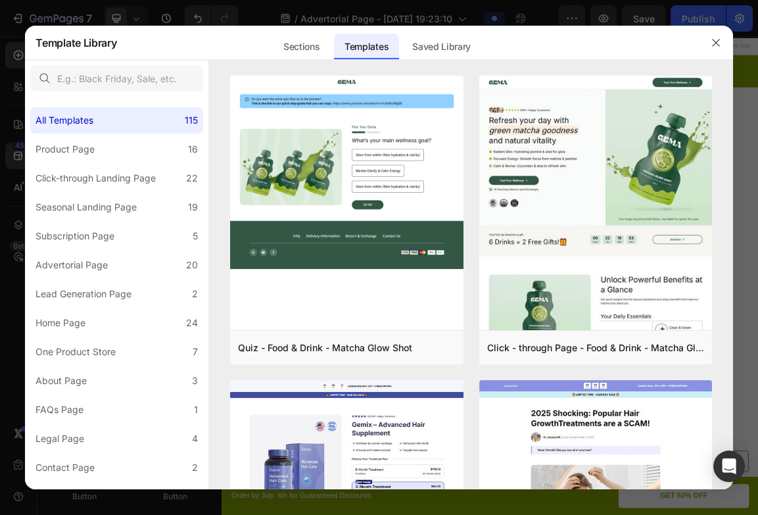 This screenshot has height=515, width=758. Describe the element at coordinates (477, 45) in the screenshot. I see `div: 15` at that location.